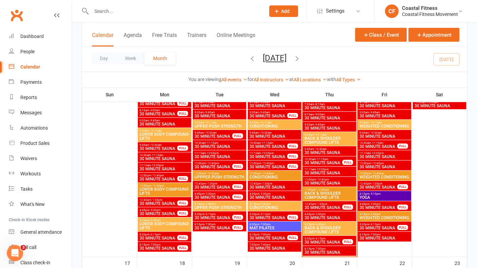  Describe the element at coordinates (40, 232) in the screenshot. I see `a: General attendance kiosk mode` at that location.